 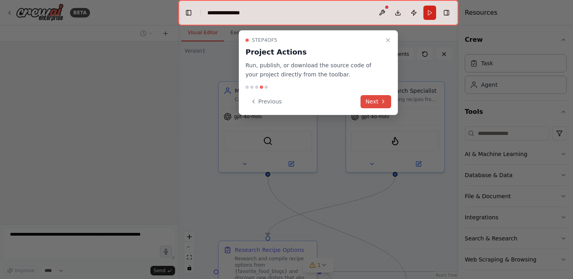 What do you see at coordinates (313, 70) in the screenshot?
I see `p: Run, publish, or download the source code of your project directly from the toolbar.` at bounding box center [313, 70].